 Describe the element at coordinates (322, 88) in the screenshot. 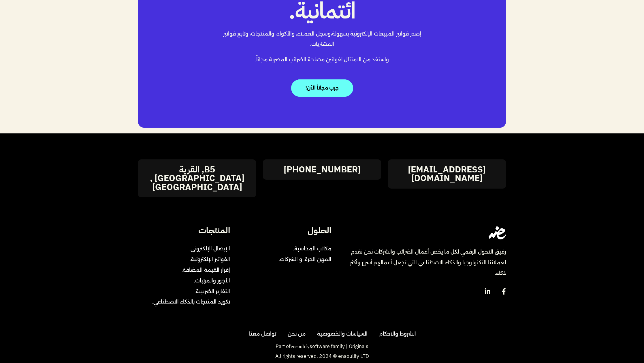

I see `span: جرب مجاناً الأن!` at that location.